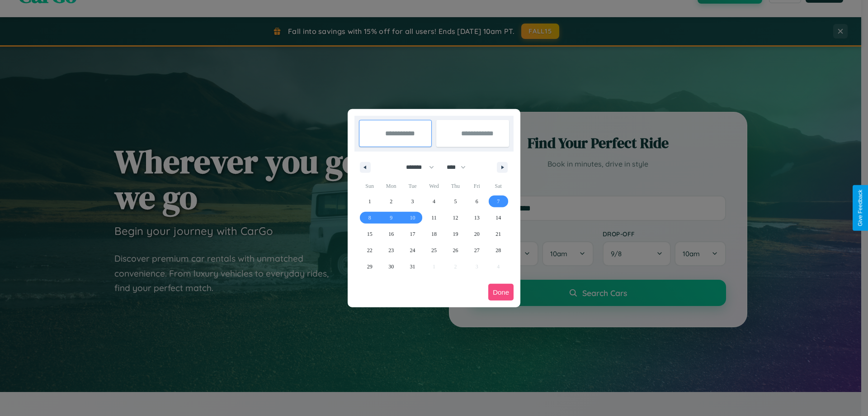 The height and width of the screenshot is (416, 868). What do you see at coordinates (499, 218) in the screenshot?
I see `button: 14` at bounding box center [499, 218].